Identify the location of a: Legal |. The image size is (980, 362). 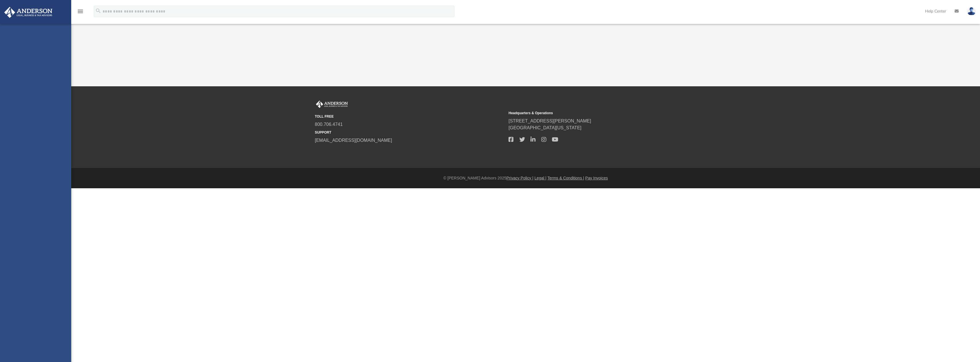
(541, 178).